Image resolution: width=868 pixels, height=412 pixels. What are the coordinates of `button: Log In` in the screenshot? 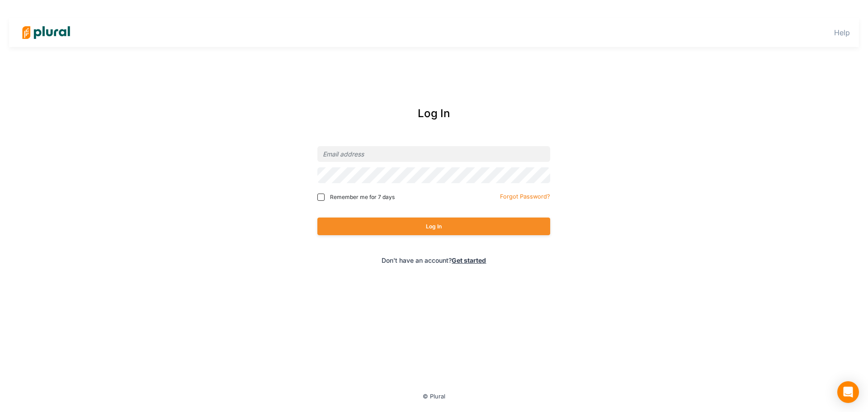 It's located at (433, 226).